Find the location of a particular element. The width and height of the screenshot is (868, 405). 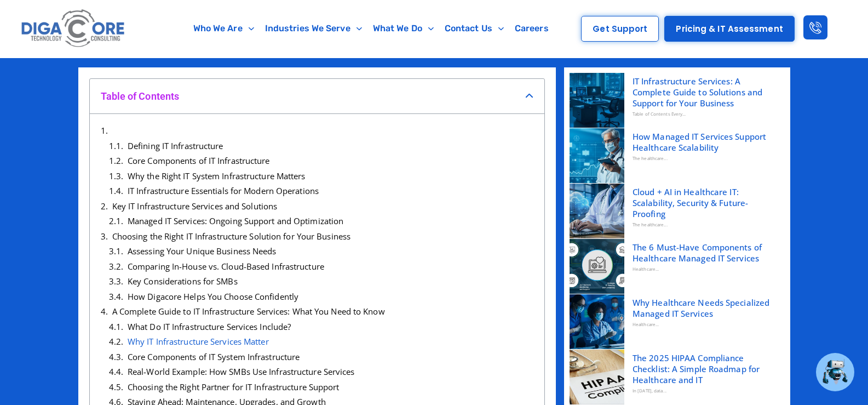

h4: Table of Contents is located at coordinates (313, 96).